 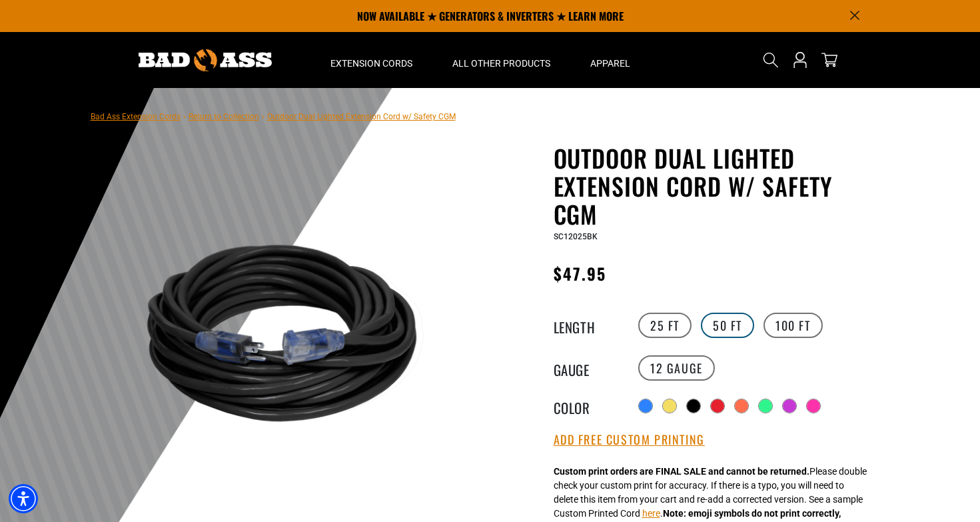 What do you see at coordinates (830, 60) in the screenshot?
I see `a: cart` at bounding box center [830, 60].